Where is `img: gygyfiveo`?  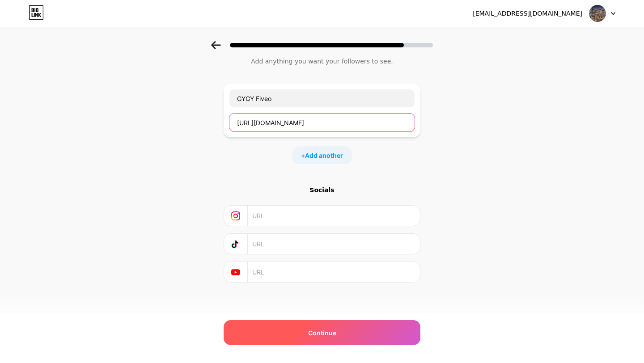
img: gygyfiveo is located at coordinates (598, 14).